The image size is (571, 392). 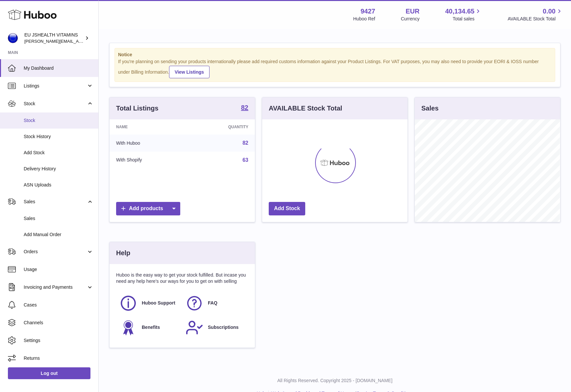 What do you see at coordinates (215, 303) in the screenshot?
I see `a: FAQ` at bounding box center [215, 303].